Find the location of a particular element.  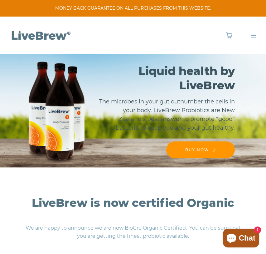

p: The microbes in your gut outnumber the cells in your body. LiveBrew Probiotics are New Zealand's ... is located at coordinates (166, 114).